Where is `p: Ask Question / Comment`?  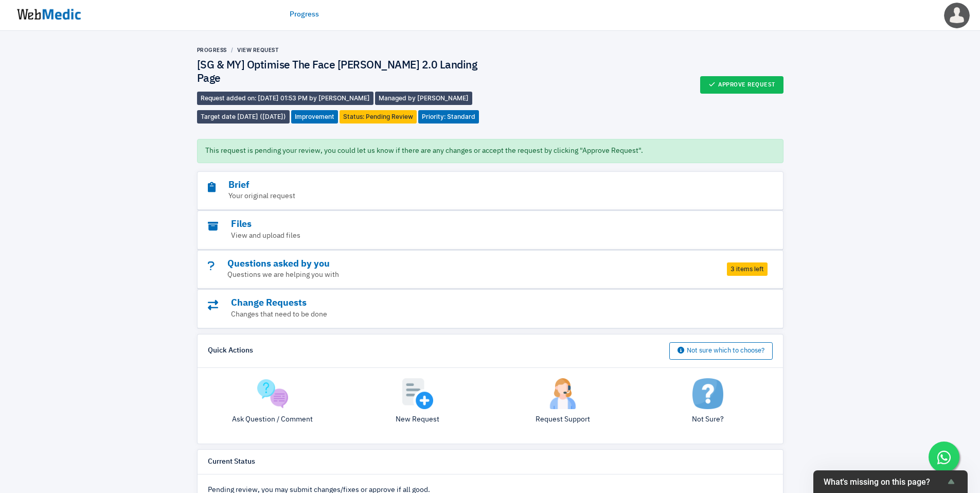 p: Ask Question / Comment is located at coordinates (273, 419).